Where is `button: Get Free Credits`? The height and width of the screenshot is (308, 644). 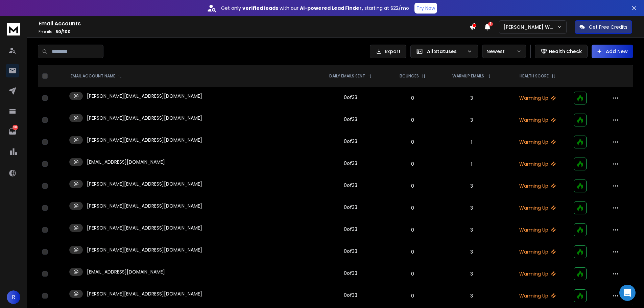 button: Get Free Credits is located at coordinates (604, 27).